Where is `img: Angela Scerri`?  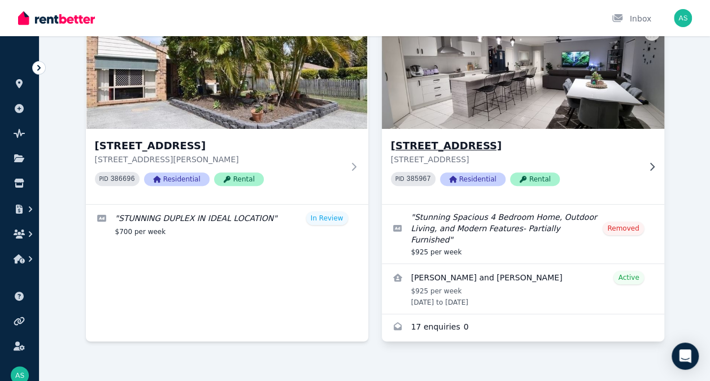
img: Angela Scerri is located at coordinates (683, 18).